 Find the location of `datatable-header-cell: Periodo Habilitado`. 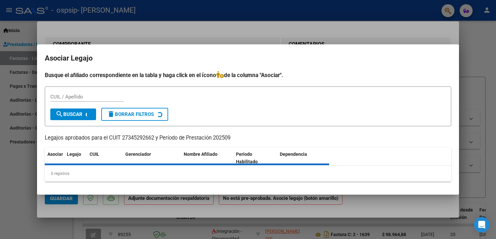

datatable-header-cell: Periodo Habilitado is located at coordinates (255, 158).